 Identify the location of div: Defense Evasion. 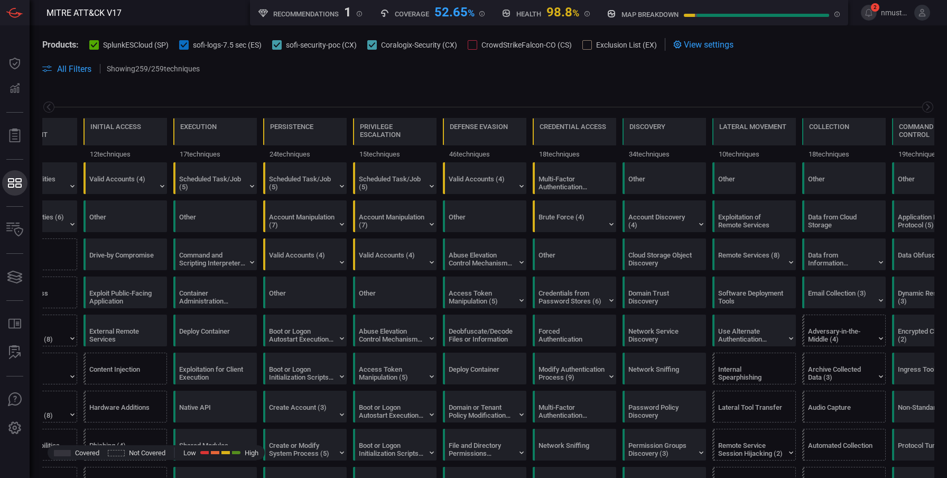
(479, 126).